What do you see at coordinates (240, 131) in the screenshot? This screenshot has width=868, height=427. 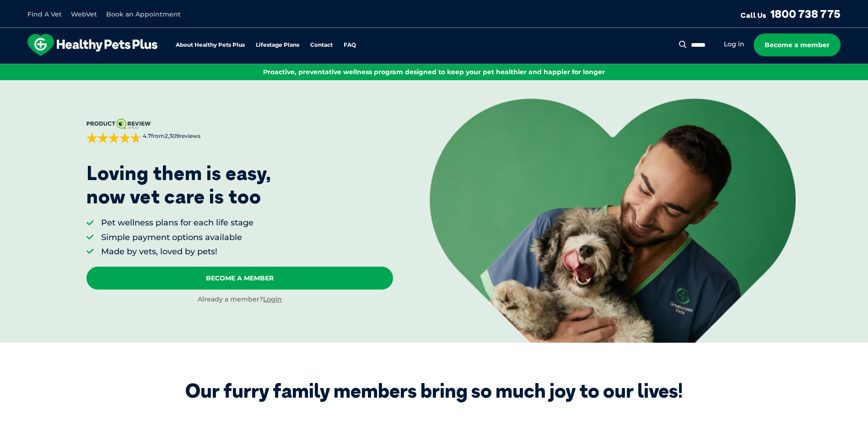 I see `a: 4.7from2,309reviews` at bounding box center [240, 131].